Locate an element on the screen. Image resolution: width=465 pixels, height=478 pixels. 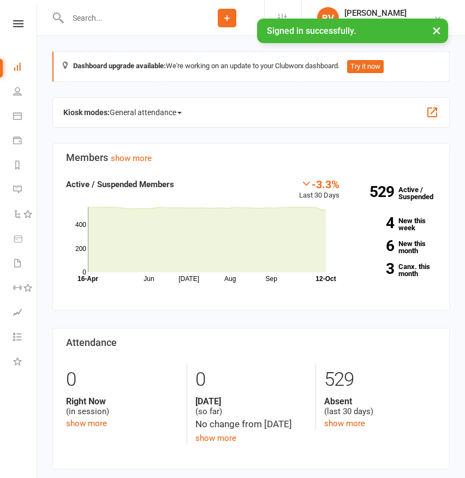
h3: Attendance is located at coordinates (251, 343).